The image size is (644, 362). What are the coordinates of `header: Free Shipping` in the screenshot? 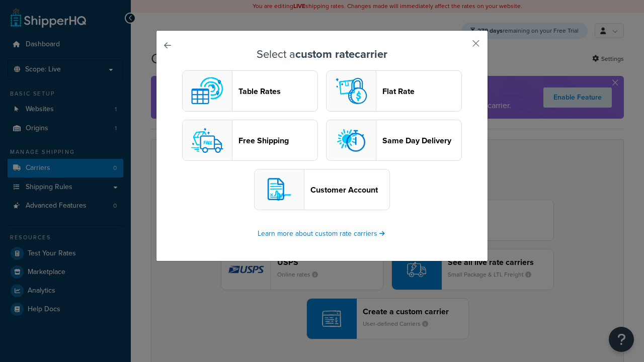 It's located at (277, 140).